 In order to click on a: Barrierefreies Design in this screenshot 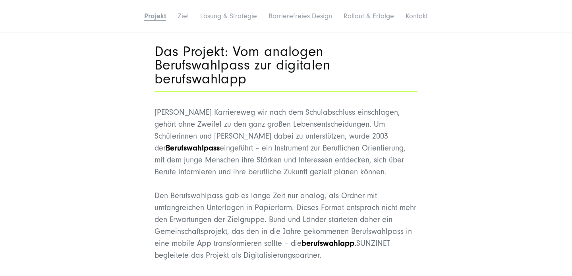, I will do `click(300, 16)`.